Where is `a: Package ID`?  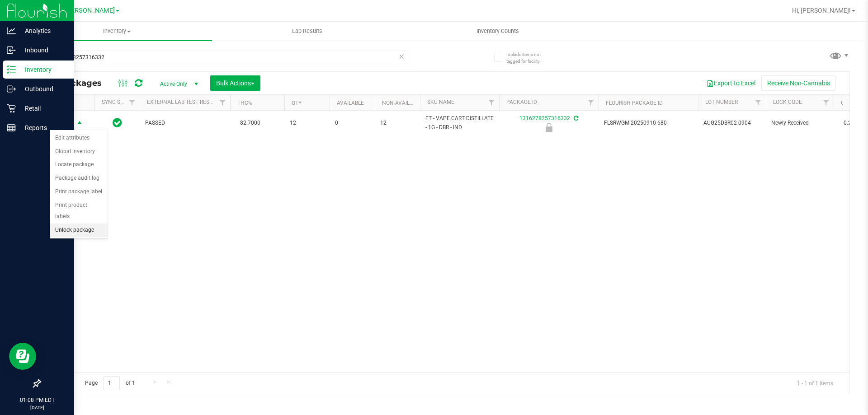 a: Package ID is located at coordinates (521, 102).